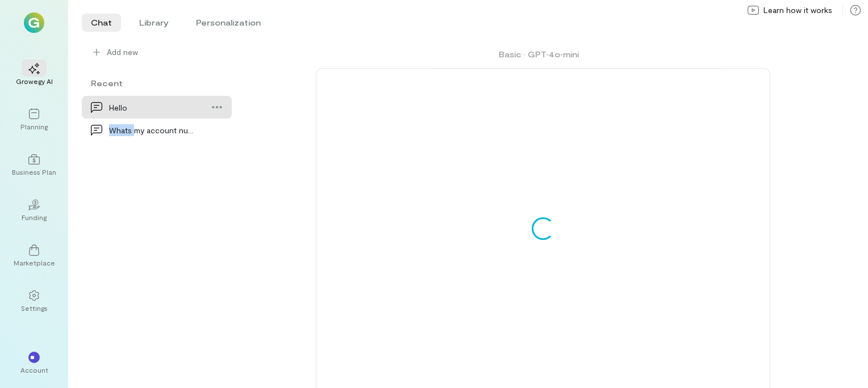  What do you see at coordinates (229, 23) in the screenshot?
I see `li: Personalization` at bounding box center [229, 23].